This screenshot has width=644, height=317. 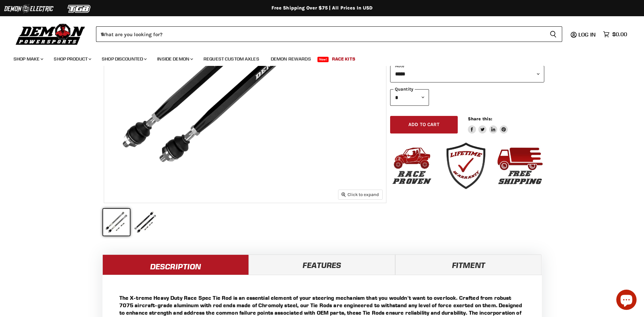 What do you see at coordinates (409, 97) in the screenshot?
I see `select: Quantity` at bounding box center [409, 97].